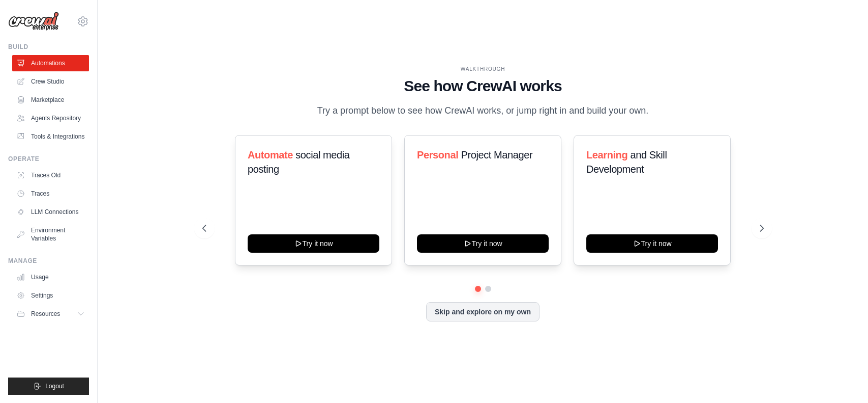 The image size is (868, 403). Describe the element at coordinates (46, 313) in the screenshot. I see `span: Resources` at that location.